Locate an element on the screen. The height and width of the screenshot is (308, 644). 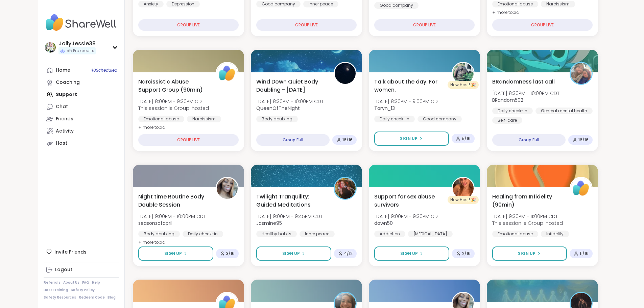
a: Safety Policy is located at coordinates (82, 290).